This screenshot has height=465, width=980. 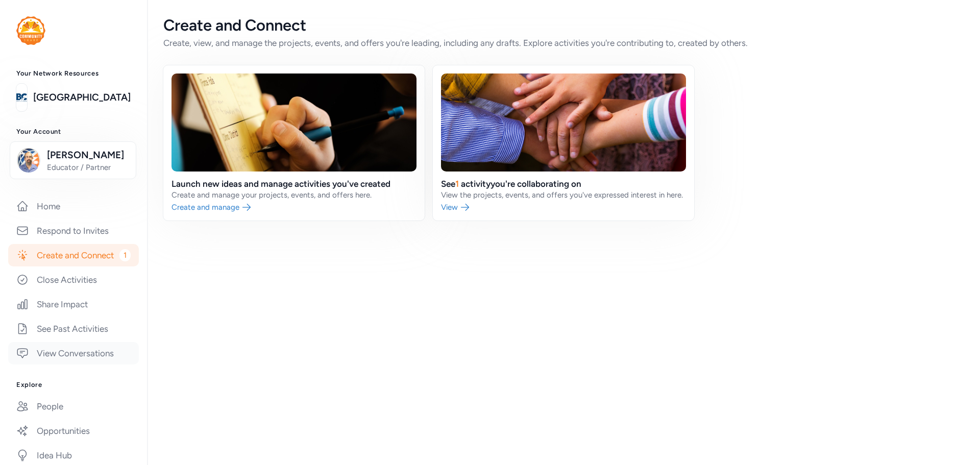 What do you see at coordinates (73, 328) in the screenshot?
I see `a: See Past Activities` at bounding box center [73, 328].